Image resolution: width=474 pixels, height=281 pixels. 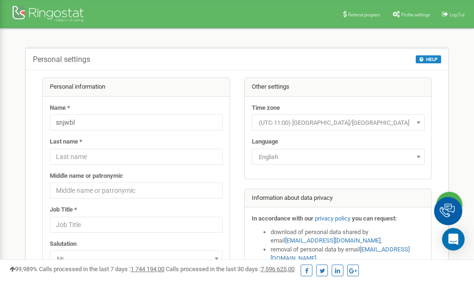 What do you see at coordinates (136, 123) in the screenshot?
I see `input: Name` at bounding box center [136, 123].